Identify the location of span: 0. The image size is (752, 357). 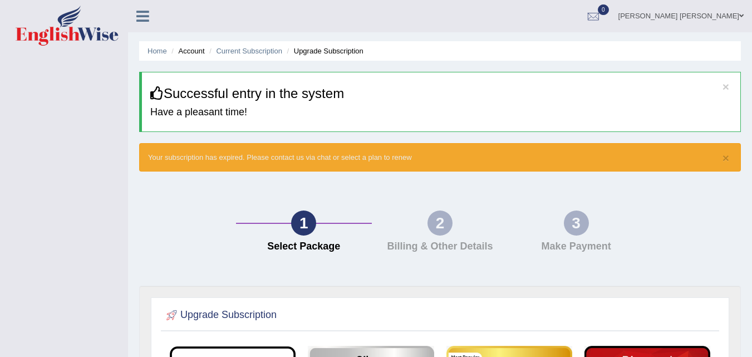
(603, 9).